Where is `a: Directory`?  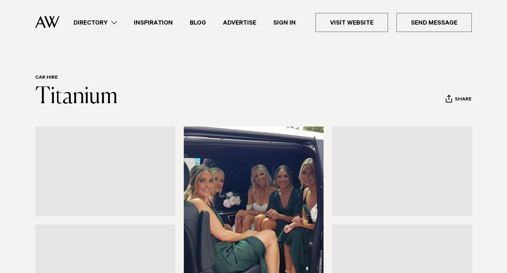
a: Directory is located at coordinates (95, 23).